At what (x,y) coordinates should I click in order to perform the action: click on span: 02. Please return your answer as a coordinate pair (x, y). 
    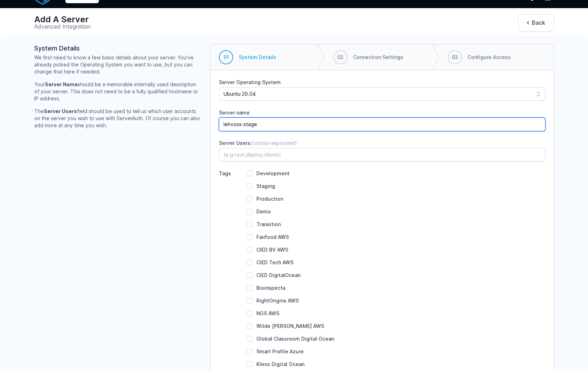
    Looking at the image, I should click on (340, 57).